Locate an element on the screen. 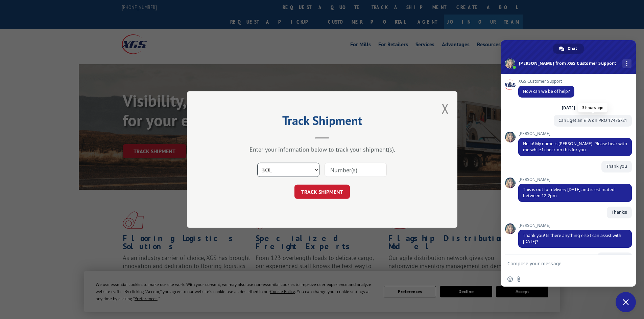  span: Thanks! is located at coordinates (619, 212).